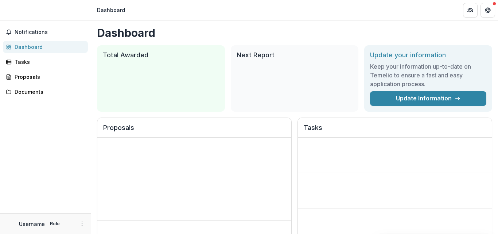 The width and height of the screenshot is (498, 234). Describe the element at coordinates (48, 62) in the screenshot. I see `div: Tasks` at that location.